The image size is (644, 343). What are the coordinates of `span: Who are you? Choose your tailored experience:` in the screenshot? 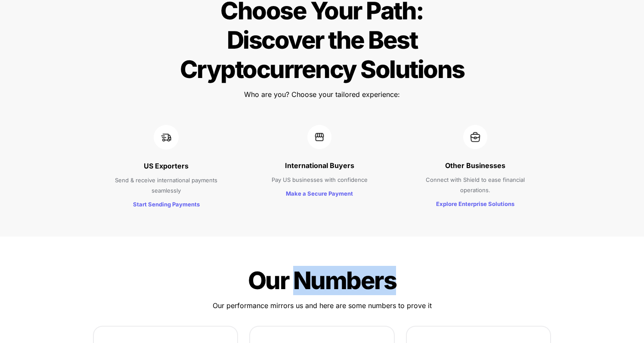 It's located at (322, 95).